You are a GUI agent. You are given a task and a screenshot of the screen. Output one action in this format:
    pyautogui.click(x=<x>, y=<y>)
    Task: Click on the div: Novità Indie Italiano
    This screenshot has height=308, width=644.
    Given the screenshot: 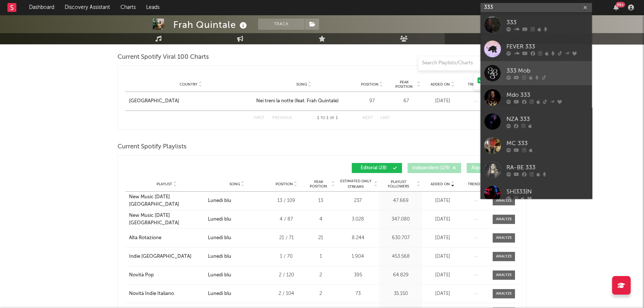 What is the action you would take?
    pyautogui.click(x=151, y=294)
    